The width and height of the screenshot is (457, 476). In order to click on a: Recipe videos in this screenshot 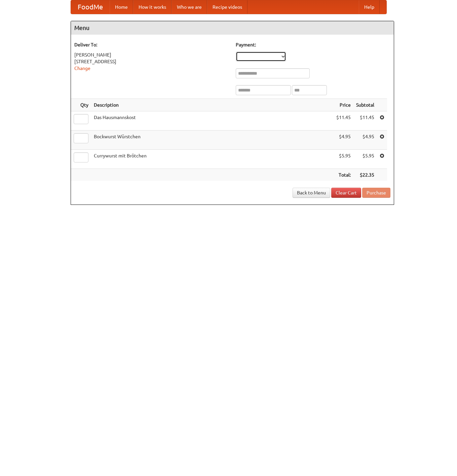, I will do `click(227, 7)`.